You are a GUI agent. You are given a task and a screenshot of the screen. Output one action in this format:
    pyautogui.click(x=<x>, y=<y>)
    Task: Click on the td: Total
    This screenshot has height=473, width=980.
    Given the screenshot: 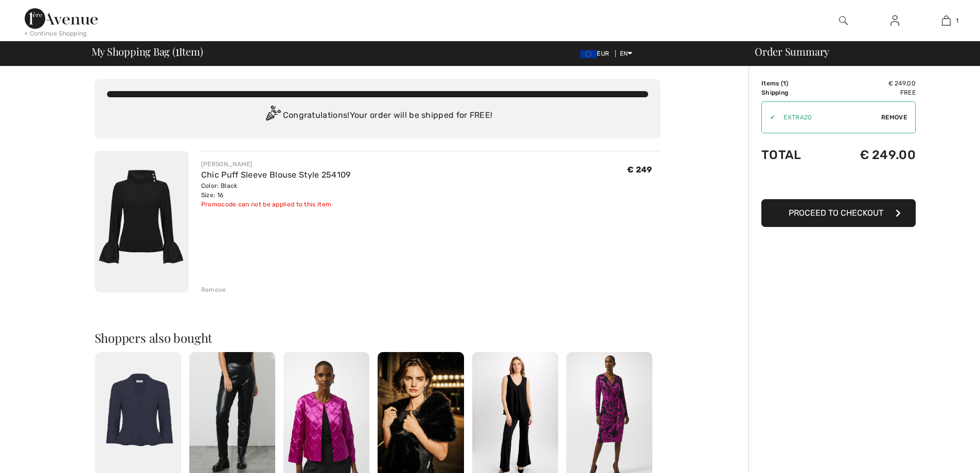 What is the action you would take?
    pyautogui.click(x=793, y=155)
    